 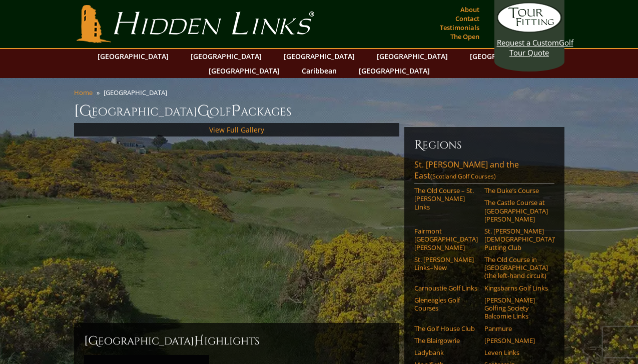 What do you see at coordinates (516, 191) in the screenshot?
I see `a: The Duke’s Course` at bounding box center [516, 191].